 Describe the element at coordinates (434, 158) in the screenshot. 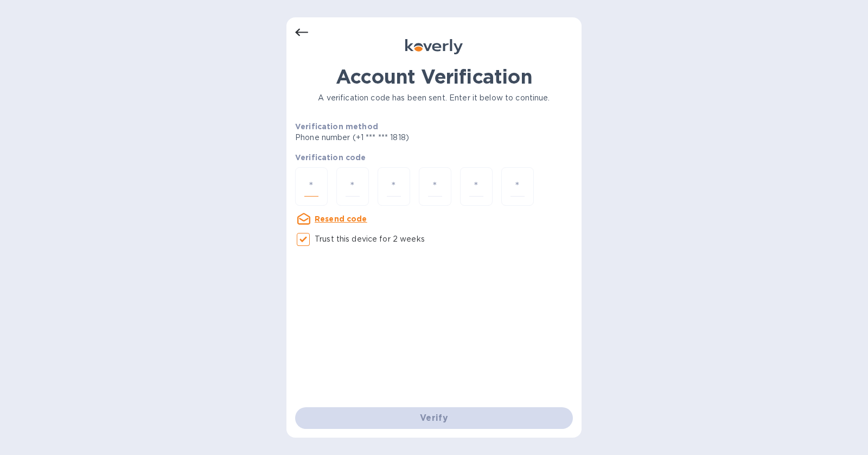

I see `p: Verification code` at that location.